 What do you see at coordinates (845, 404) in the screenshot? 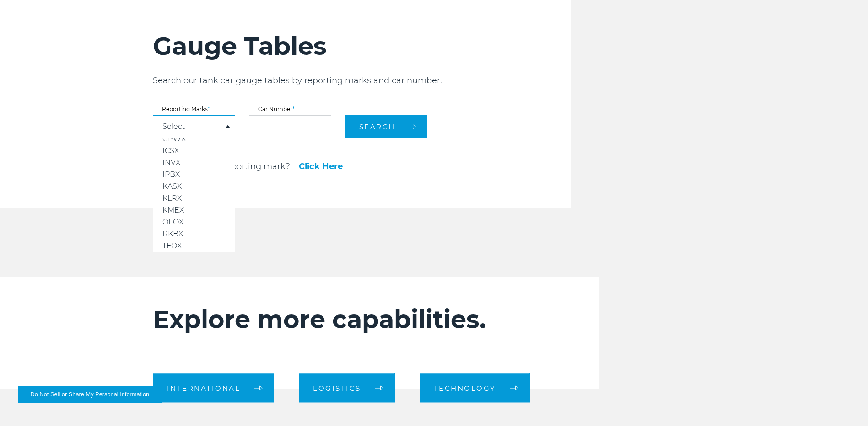
I see `div: Chat Widget` at bounding box center [845, 404].